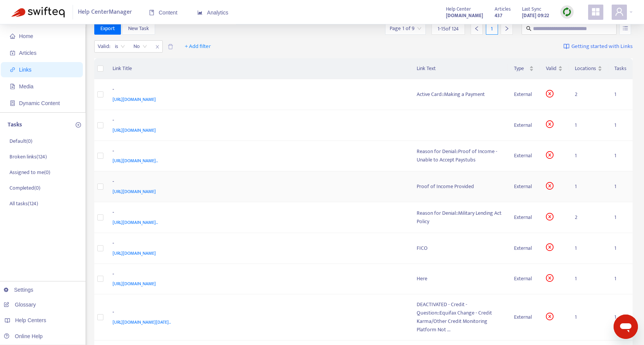 This screenshot has width=644, height=345. What do you see at coordinates (620, 69) in the screenshot?
I see `th: Tasks` at bounding box center [620, 69].